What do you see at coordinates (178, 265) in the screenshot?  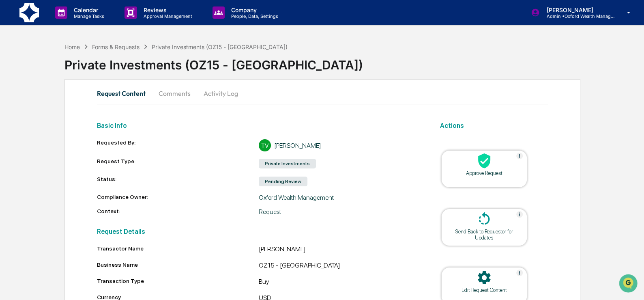 I see `div: Business Name` at bounding box center [178, 265].